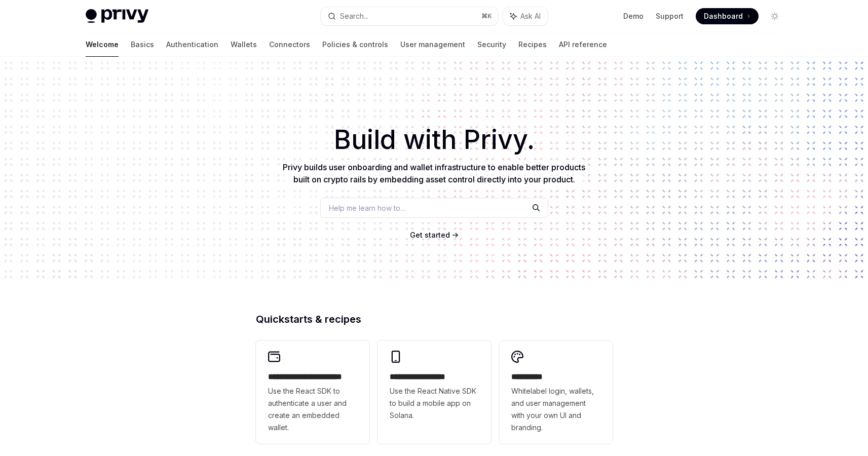 This screenshot has width=868, height=456. What do you see at coordinates (309, 319) in the screenshot?
I see `span: Quickstarts & recipes` at bounding box center [309, 319].